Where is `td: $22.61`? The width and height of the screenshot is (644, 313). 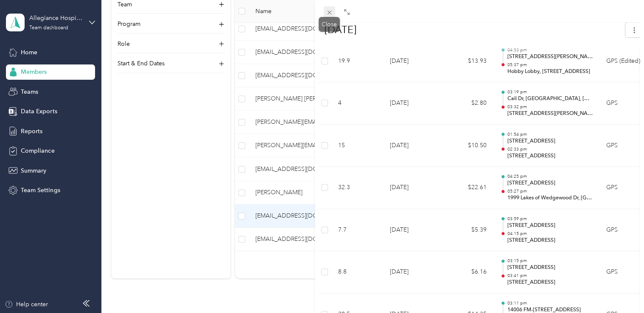
td: $22.61 is located at coordinates (468, 187).